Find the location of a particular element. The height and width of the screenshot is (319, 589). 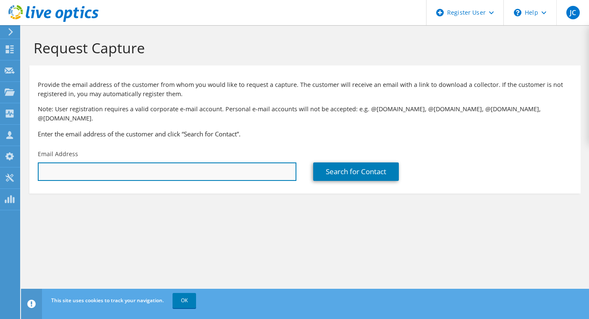

h3: Enter the email address of the customer and click “Search for Contact”. is located at coordinates (305, 134).